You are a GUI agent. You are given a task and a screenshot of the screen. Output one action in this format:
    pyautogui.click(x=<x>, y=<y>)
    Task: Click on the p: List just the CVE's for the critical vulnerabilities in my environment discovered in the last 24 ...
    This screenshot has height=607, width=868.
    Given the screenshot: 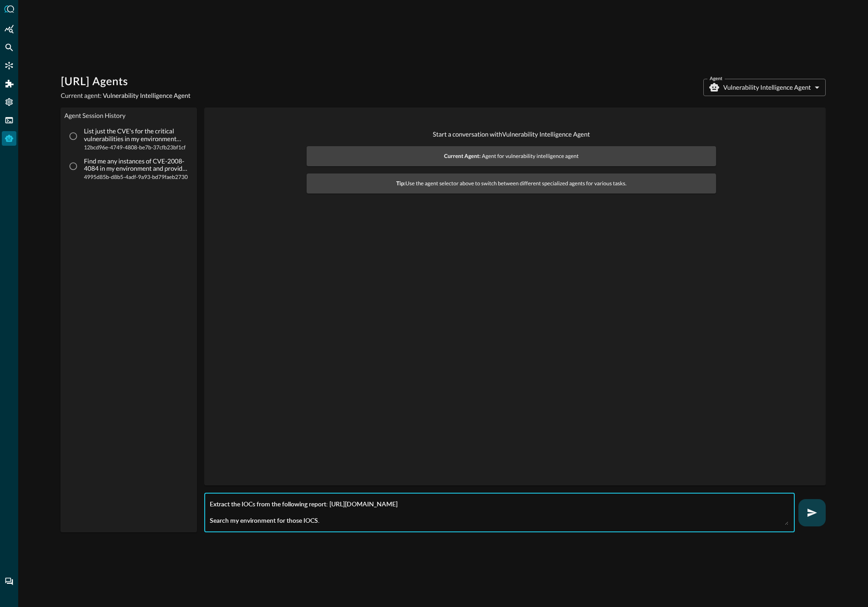 What is the action you would take?
    pyautogui.click(x=136, y=135)
    